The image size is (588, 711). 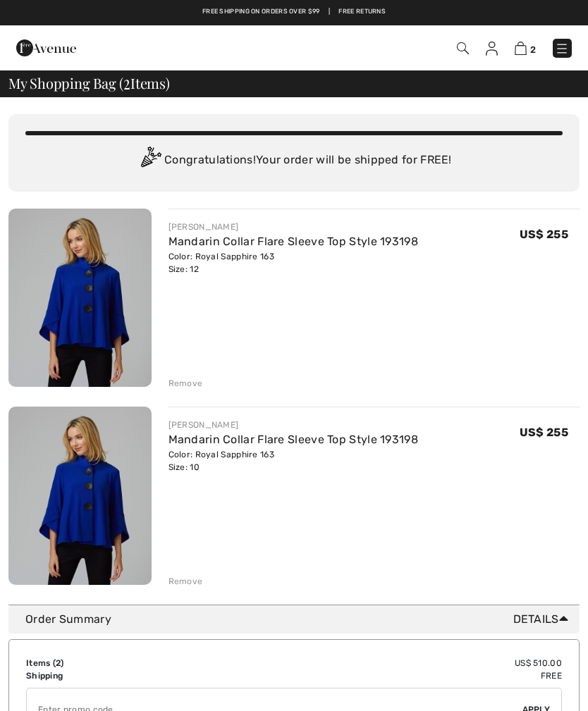 What do you see at coordinates (562, 49) in the screenshot?
I see `img: Menu` at bounding box center [562, 49].